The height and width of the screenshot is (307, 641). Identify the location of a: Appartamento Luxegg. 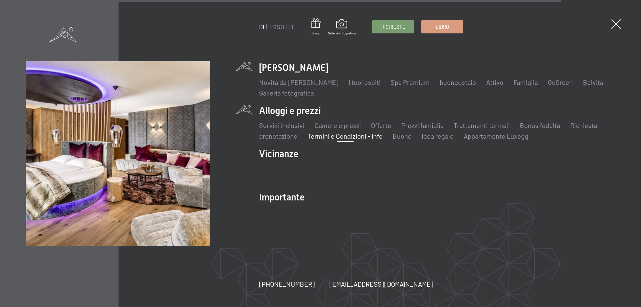
(496, 136).